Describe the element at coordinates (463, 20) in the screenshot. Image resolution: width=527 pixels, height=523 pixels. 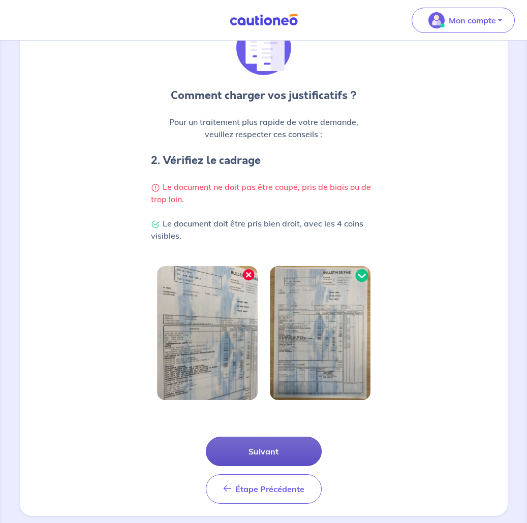
I see `button: illu_account_valid_menu.svgMon compte` at that location.